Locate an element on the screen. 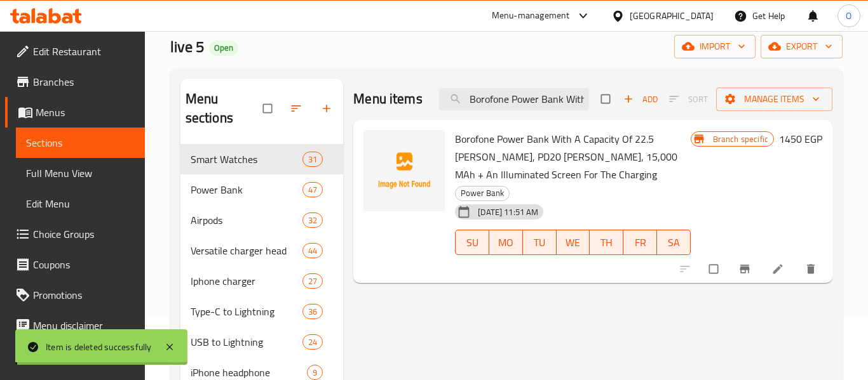 Image resolution: width=868 pixels, height=380 pixels. div: Versatile charger head is located at coordinates (247, 251).